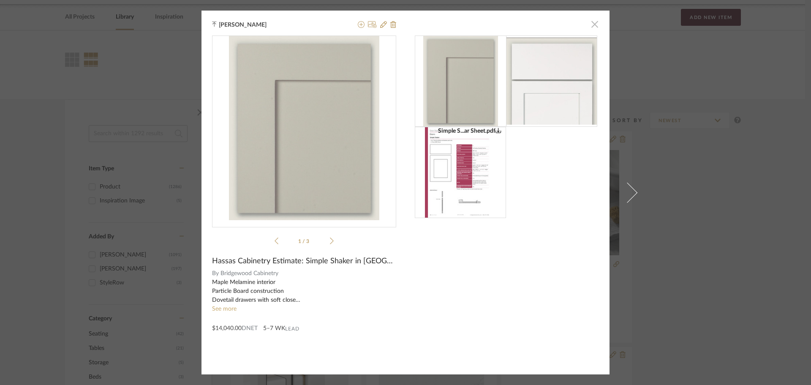  What do you see at coordinates (250, 328) in the screenshot?
I see `span: DNET` at bounding box center [250, 328].